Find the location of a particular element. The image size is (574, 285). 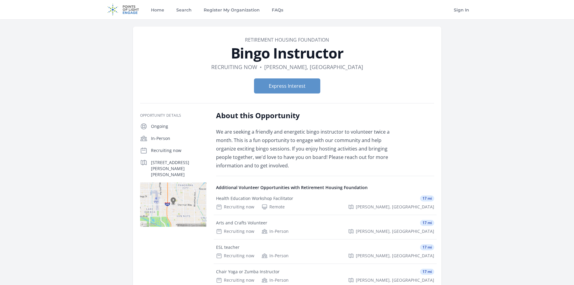

div: Health Education Workshop Facilitator is located at coordinates (255, 198).